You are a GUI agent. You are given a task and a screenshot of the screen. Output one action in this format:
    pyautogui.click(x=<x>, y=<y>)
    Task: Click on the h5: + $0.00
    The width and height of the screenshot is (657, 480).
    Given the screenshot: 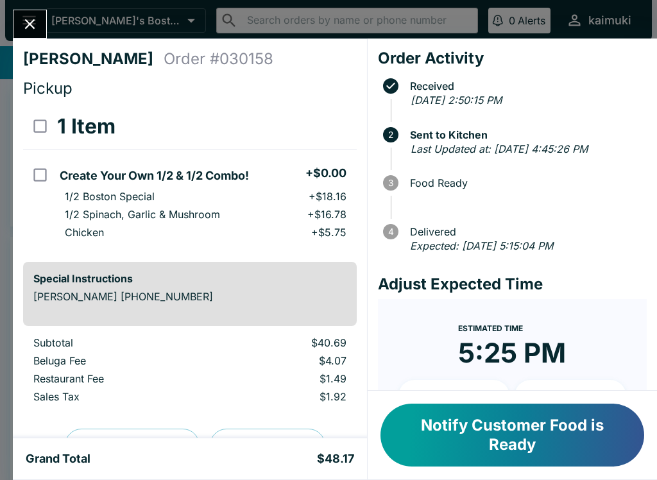 What is the action you would take?
    pyautogui.click(x=326, y=173)
    